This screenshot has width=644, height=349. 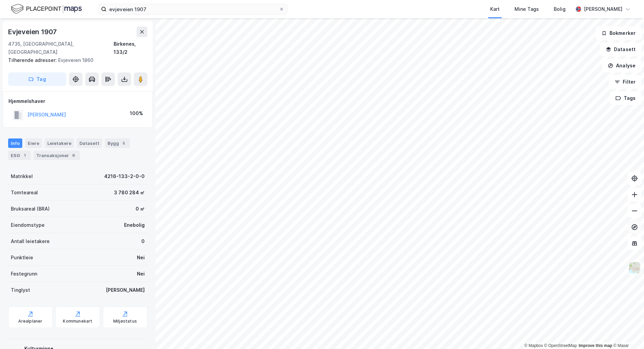 What do you see at coordinates (626, 98) in the screenshot?
I see `button: Tags` at bounding box center [626, 98].